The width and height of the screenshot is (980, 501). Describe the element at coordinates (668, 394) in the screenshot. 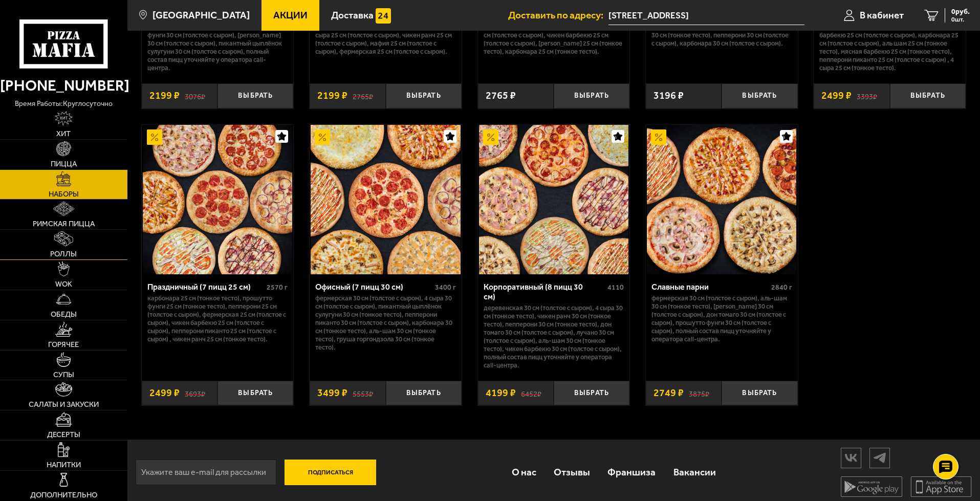

I see `span: 2749 ₽` at that location.